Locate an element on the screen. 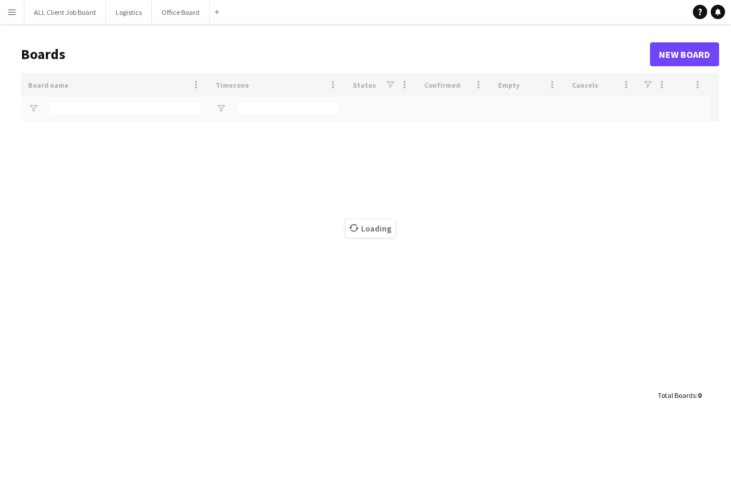  button: Logistics is located at coordinates (129, 12).